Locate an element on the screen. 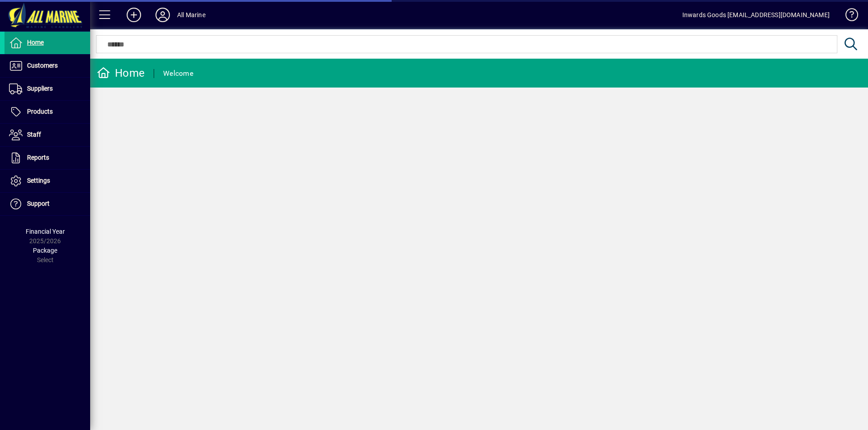 The width and height of the screenshot is (868, 430). a: Products is located at coordinates (47, 112).